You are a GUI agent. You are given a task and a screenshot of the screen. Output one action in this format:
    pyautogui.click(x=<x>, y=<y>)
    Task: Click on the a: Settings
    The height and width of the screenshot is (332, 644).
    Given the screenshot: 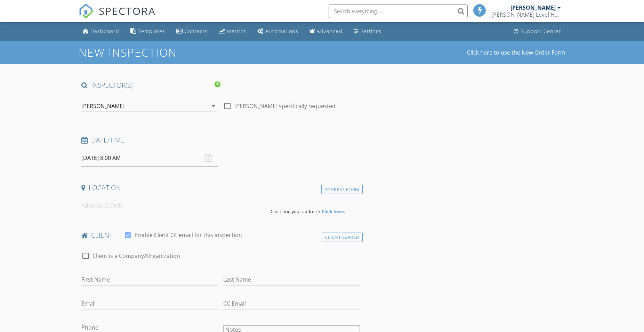 What is the action you would take?
    pyautogui.click(x=367, y=32)
    